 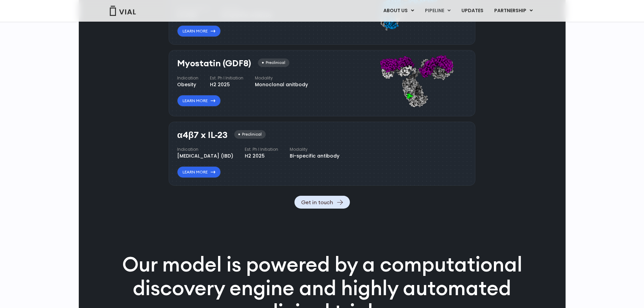 I want to click on h3: α4β7 x IL-23, so click(x=202, y=135).